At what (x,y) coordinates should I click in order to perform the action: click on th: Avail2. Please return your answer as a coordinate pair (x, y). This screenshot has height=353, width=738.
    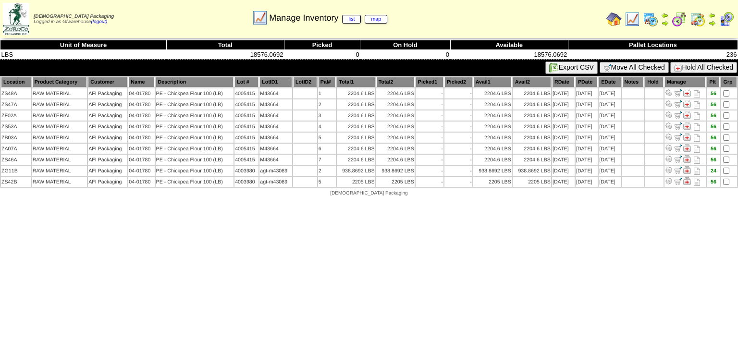
    Looking at the image, I should click on (532, 82).